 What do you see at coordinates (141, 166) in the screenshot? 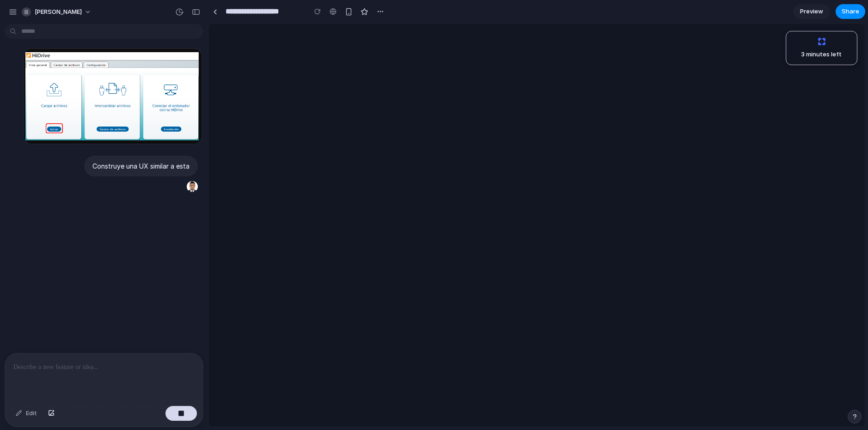
I see `p: Construye una UX similar a esta` at bounding box center [141, 166].